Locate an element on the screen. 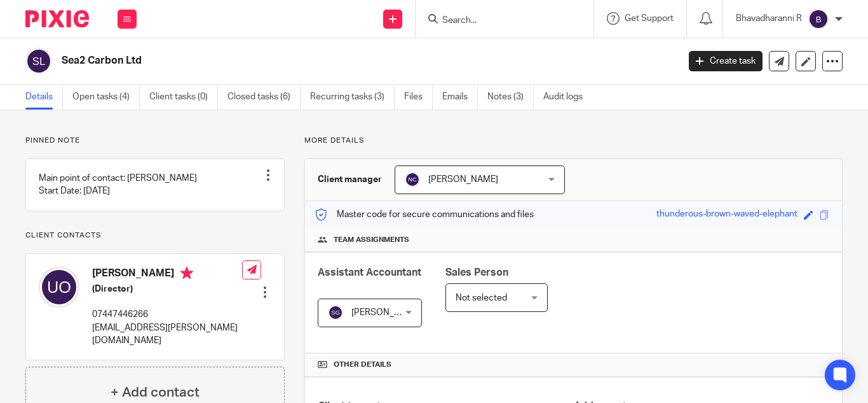  i: Primary is located at coordinates (187, 273).